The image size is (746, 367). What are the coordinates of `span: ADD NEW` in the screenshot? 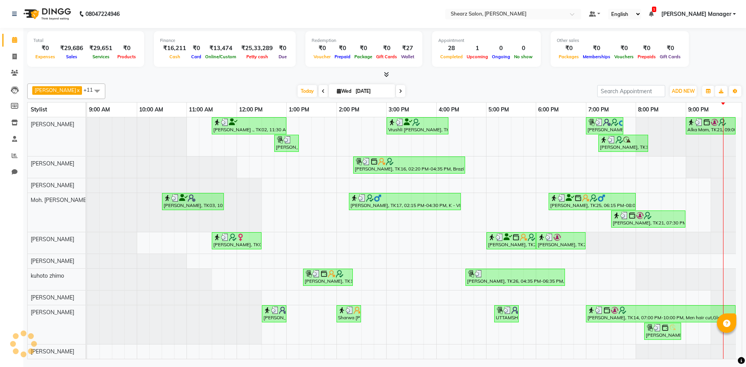 It's located at (683, 91).